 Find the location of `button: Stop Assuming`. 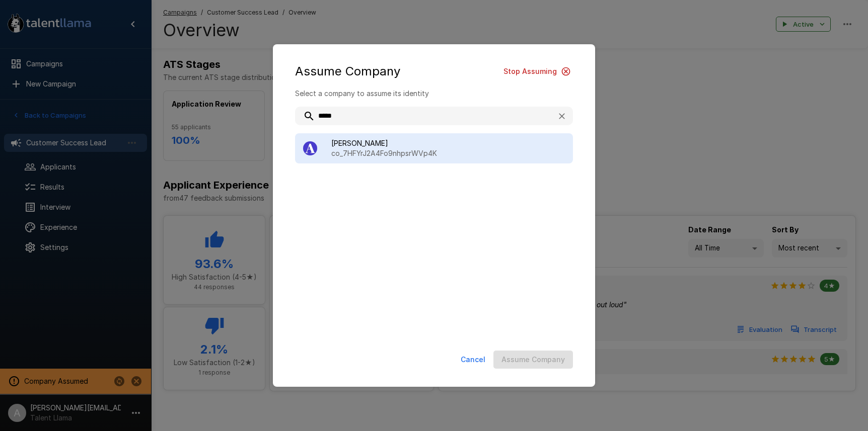

button: Stop Assuming is located at coordinates (536, 71).